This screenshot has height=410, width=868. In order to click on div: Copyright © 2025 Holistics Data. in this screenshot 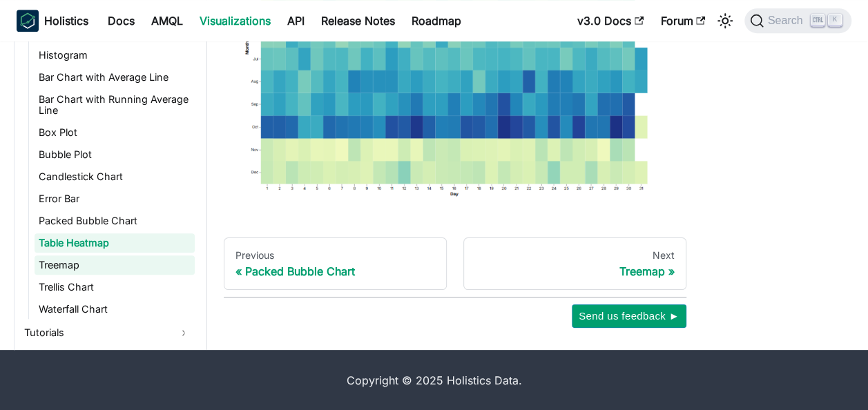, I will do `click(434, 380)`.